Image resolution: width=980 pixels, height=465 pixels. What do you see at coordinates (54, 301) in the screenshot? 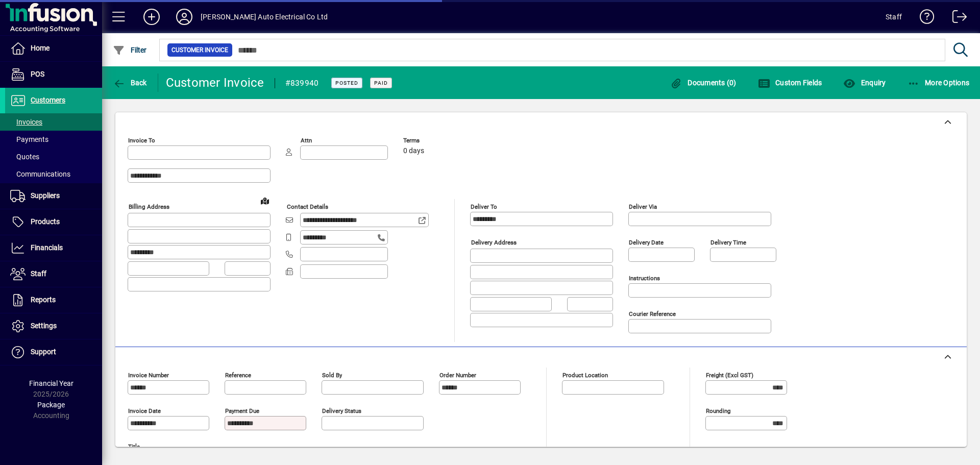
I see `a: Reports` at bounding box center [54, 301].